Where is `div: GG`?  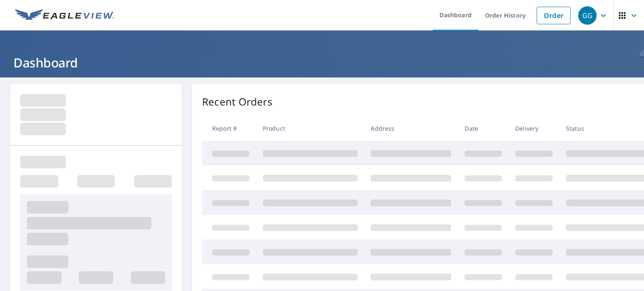
div: GG is located at coordinates (587, 16).